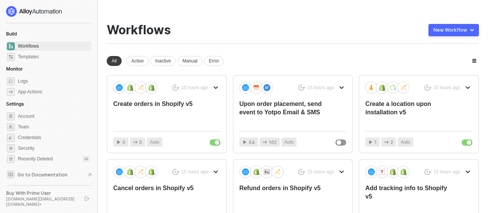 This screenshot has width=488, height=213. Describe the element at coordinates (114, 61) in the screenshot. I see `div: All` at that location.